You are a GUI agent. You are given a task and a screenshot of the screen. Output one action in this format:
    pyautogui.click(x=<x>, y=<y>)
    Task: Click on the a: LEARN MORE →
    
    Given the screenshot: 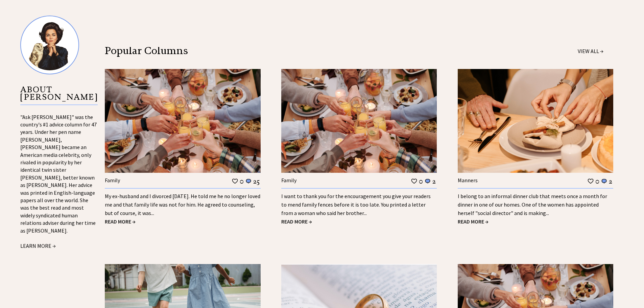 What is the action you would take?
    pyautogui.click(x=38, y=246)
    